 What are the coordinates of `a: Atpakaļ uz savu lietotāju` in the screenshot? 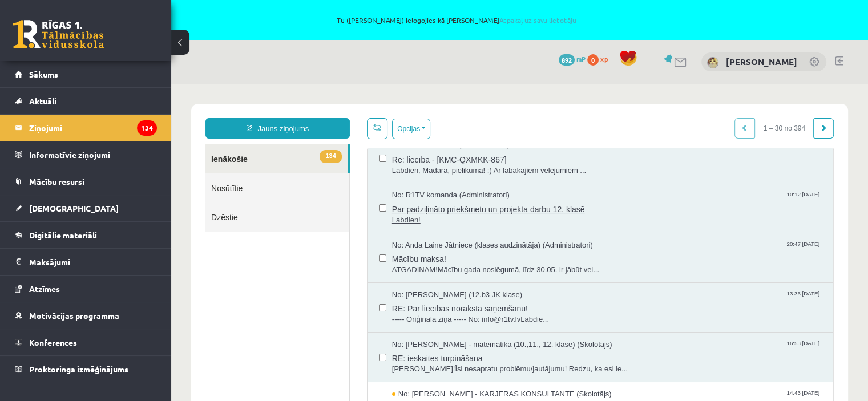 It's located at (537, 20).